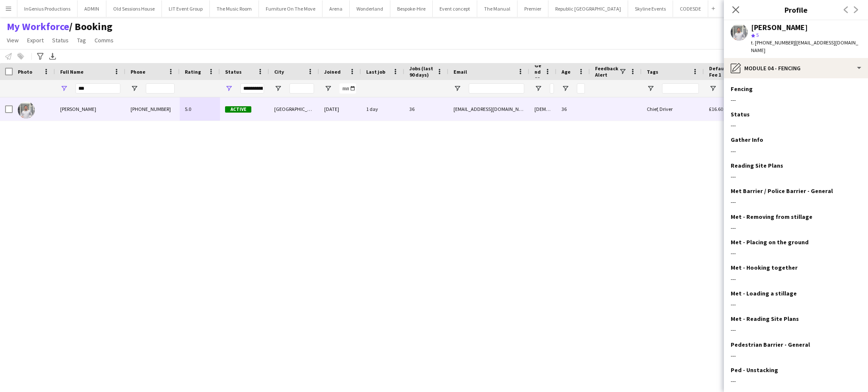 Image resolution: width=868 pixels, height=392 pixels. What do you see at coordinates (607, 72) in the screenshot?
I see `span: Feedback Alert` at bounding box center [607, 72].